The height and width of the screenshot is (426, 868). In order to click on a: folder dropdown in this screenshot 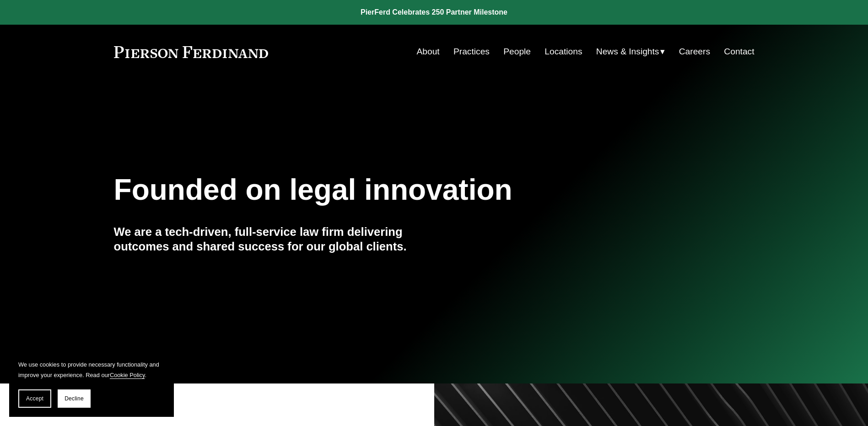, I will do `click(631, 51)`.